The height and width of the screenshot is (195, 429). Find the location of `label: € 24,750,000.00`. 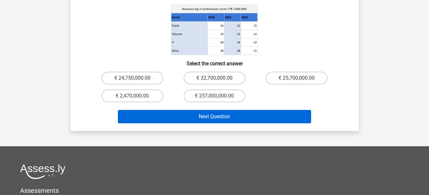

label: € 24,750,000.00 is located at coordinates (132, 78).